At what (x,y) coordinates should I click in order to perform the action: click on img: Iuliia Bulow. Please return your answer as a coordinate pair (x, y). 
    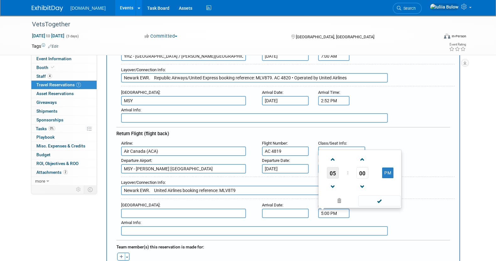
    Looking at the image, I should click on (444, 7).